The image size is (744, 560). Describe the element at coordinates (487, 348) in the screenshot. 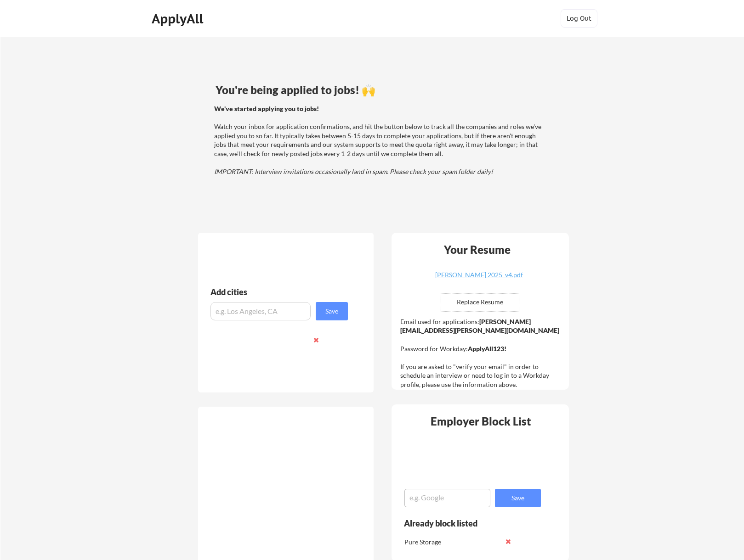

I see `strong: ApplyAll123!` at that location.